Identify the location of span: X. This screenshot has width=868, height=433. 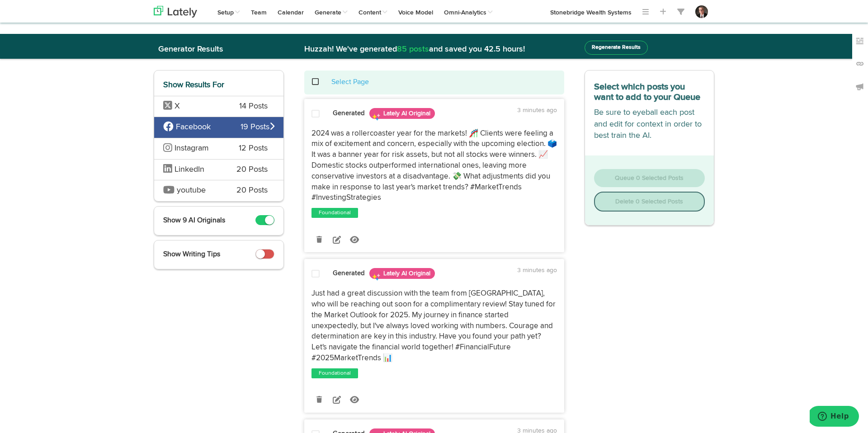
(177, 106).